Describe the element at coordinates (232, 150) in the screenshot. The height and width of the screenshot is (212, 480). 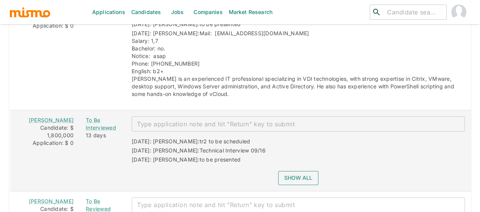
I see `span: Technical Interview 09/16` at that location.